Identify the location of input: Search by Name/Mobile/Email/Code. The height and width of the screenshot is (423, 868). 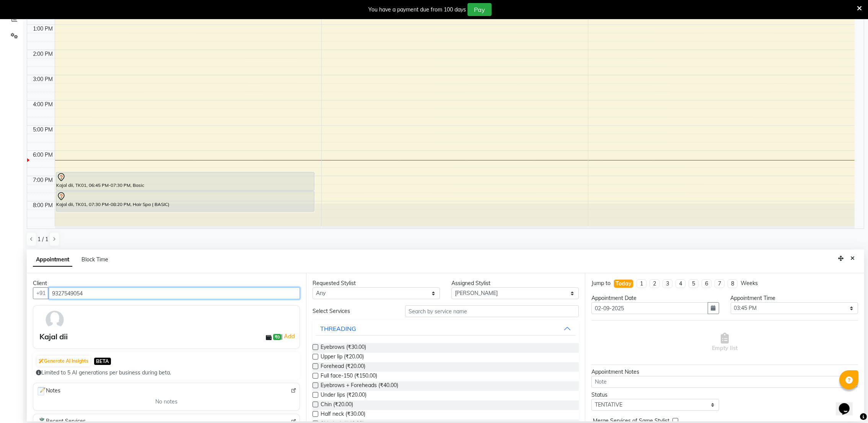
(174, 294).